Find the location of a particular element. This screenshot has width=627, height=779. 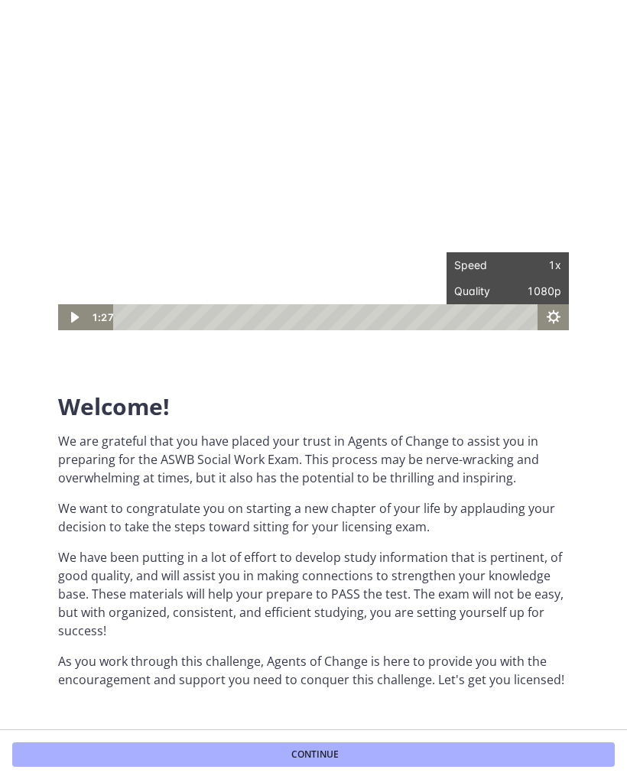

p: As you work through this challenge, Agents of Change is here to provide you with the encouragemen... is located at coordinates (313, 670).